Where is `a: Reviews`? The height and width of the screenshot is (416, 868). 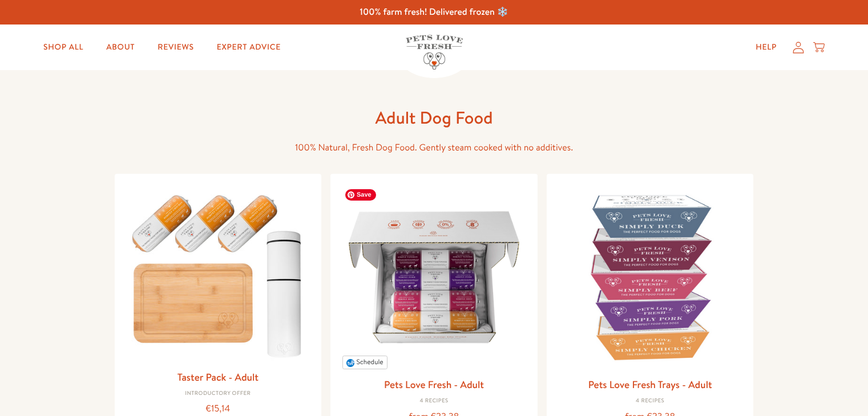 a: Reviews is located at coordinates (175, 47).